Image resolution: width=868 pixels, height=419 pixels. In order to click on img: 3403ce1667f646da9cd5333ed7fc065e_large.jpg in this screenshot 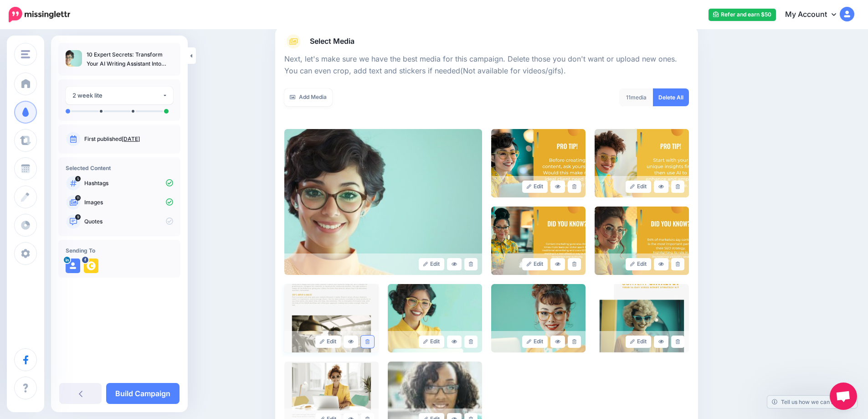, I will do `click(538, 241)`.